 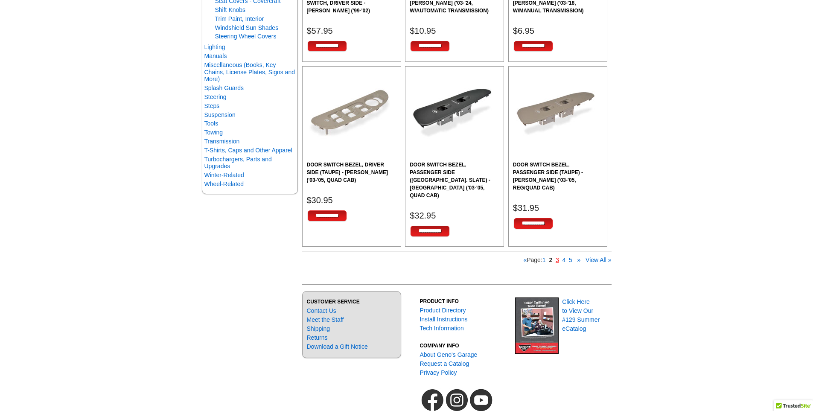 What do you see at coordinates (224, 184) in the screenshot?
I see `a: Wheel-Related` at bounding box center [224, 184].